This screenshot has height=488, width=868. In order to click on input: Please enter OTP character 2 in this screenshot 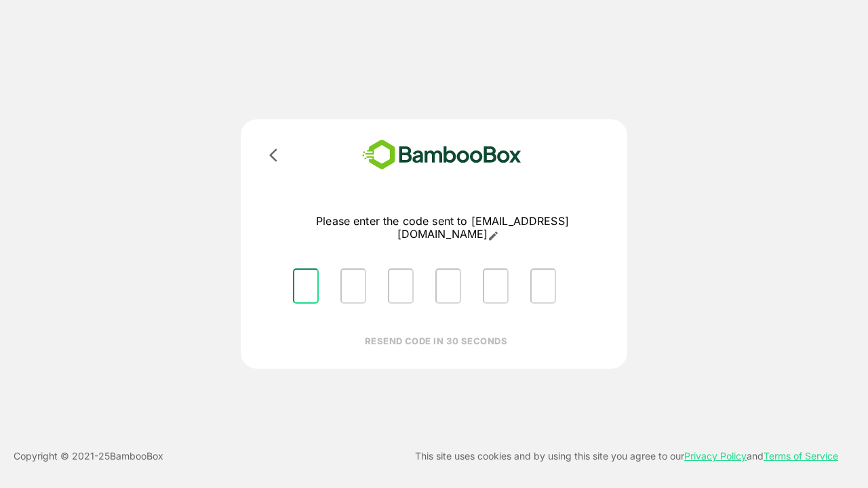, I will do `click(353, 286)`.